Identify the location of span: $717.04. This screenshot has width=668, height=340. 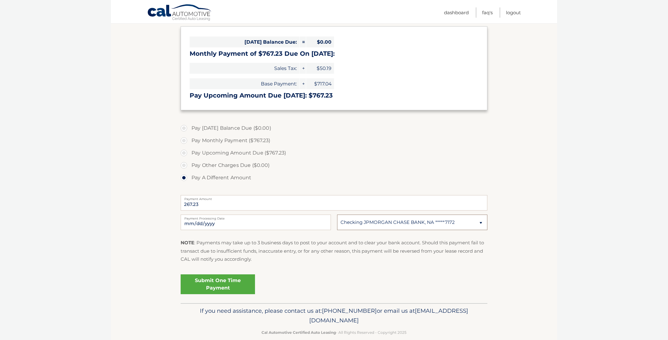
(320, 84).